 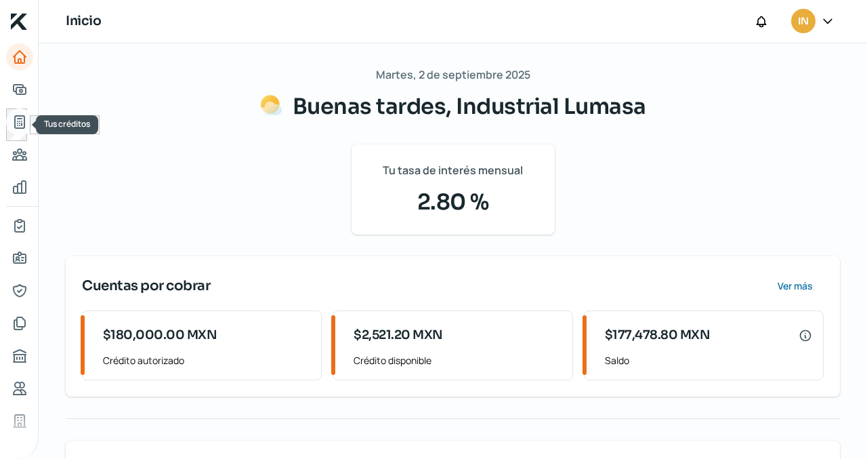 I want to click on a: Pago a proveedores, so click(x=20, y=154).